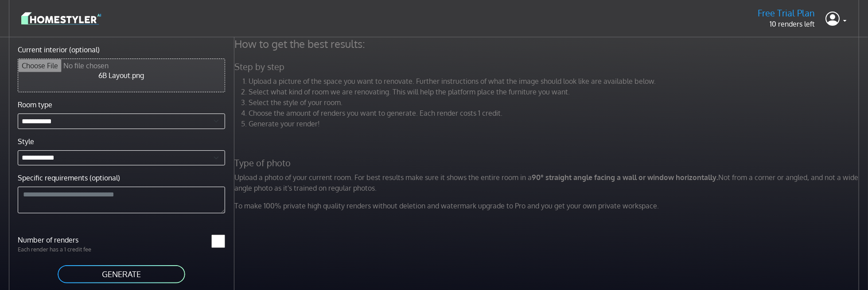 The image size is (868, 290). I want to click on label: Room type, so click(35, 105).